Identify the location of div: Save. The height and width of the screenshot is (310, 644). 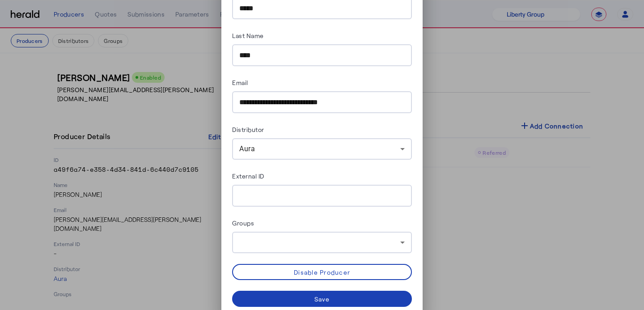
(322, 299).